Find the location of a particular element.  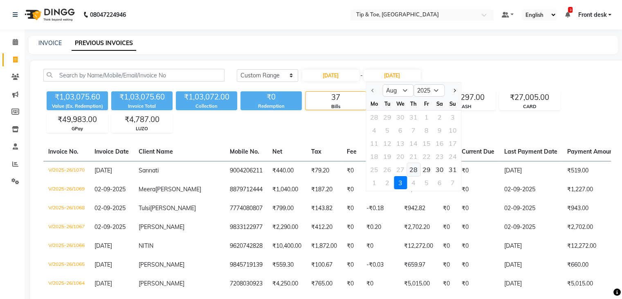

td: V/2025-26/1064 is located at coordinates (66, 284).